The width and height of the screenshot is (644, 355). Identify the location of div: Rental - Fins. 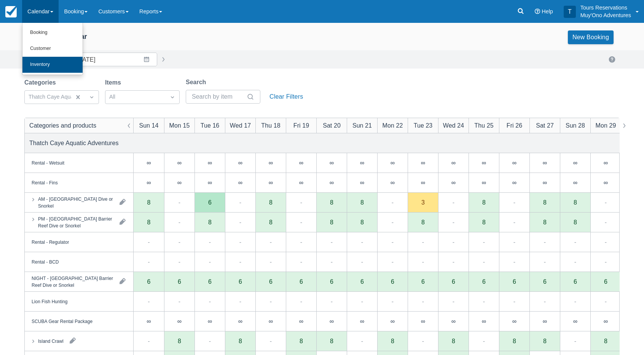
(44, 182).